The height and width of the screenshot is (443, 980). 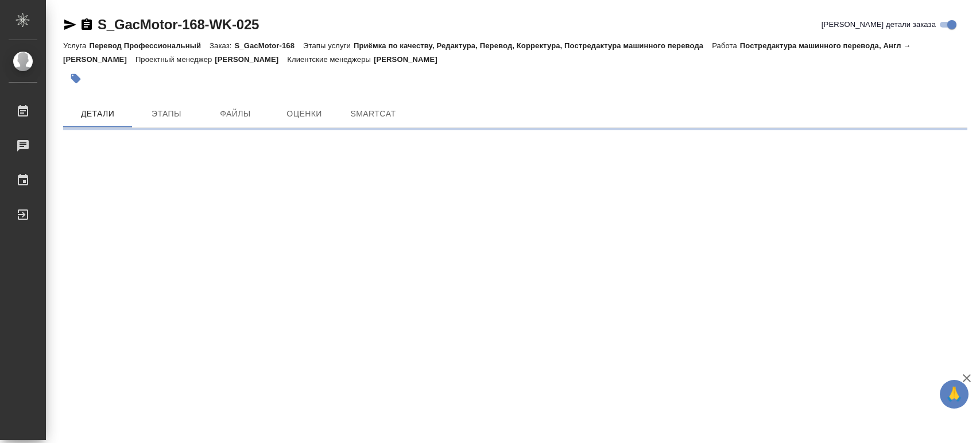 I want to click on a: S_GacMotor-168-WK-025, so click(x=178, y=24).